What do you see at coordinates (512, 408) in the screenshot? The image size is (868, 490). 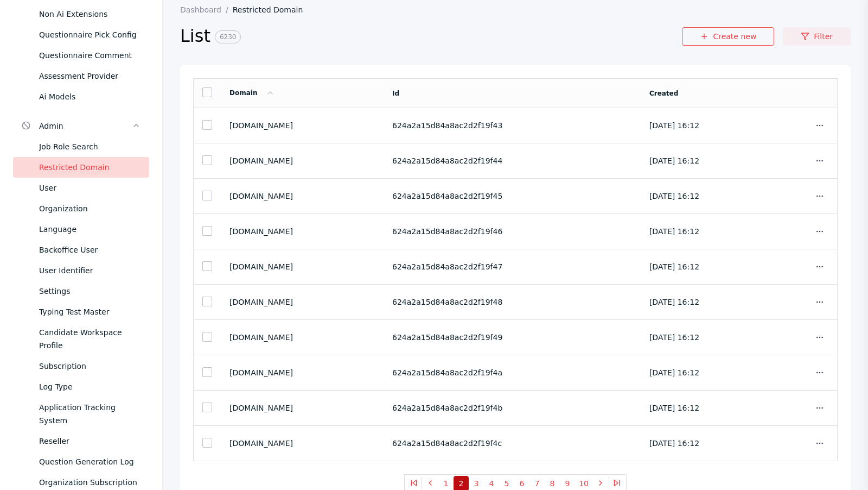 I see `section: 624a2a15d84a8ac2d2f19f4b` at bounding box center [512, 408].